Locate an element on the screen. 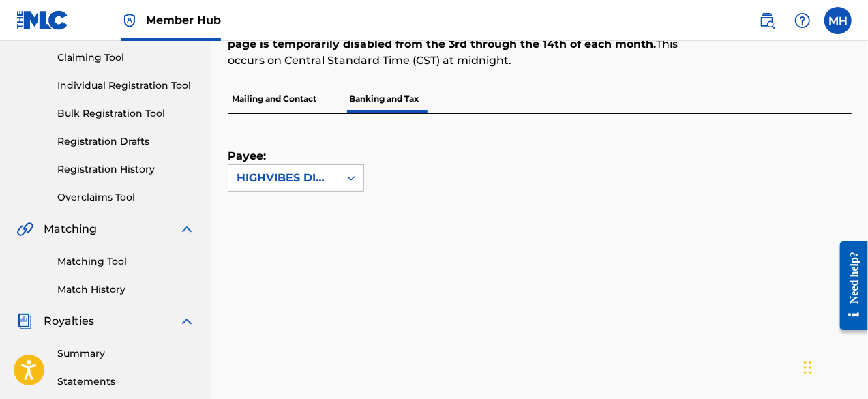  div: HIGHVIBES DIGITAL LLC is located at coordinates (284, 178).